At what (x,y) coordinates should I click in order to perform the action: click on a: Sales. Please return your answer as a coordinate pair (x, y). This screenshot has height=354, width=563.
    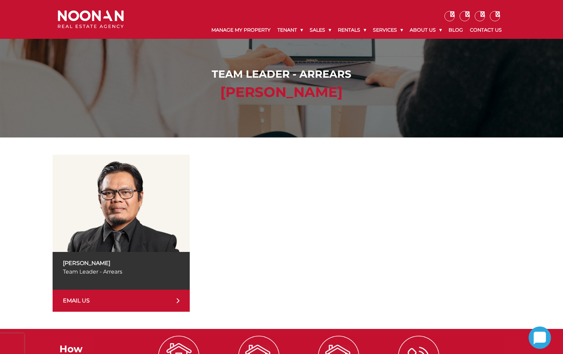
    Looking at the image, I should click on (320, 30).